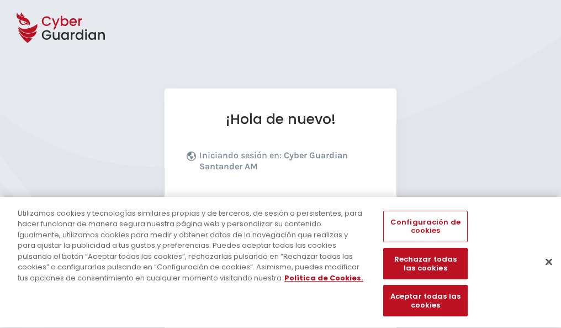 The width and height of the screenshot is (561, 328). Describe the element at coordinates (425, 226) in the screenshot. I see `button: Configuración de cookies, Abre el cuadro de diálogo del centro de preferencias.` at that location.